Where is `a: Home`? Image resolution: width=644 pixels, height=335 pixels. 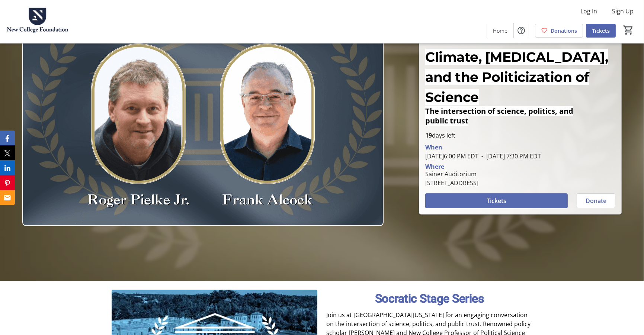
a: Home is located at coordinates (500, 30).